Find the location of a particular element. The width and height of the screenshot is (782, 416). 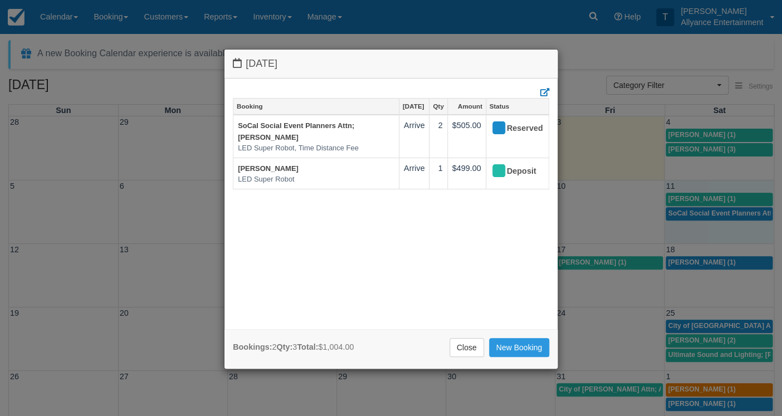

div: 2 3 $1,004.00 is located at coordinates (293, 347).